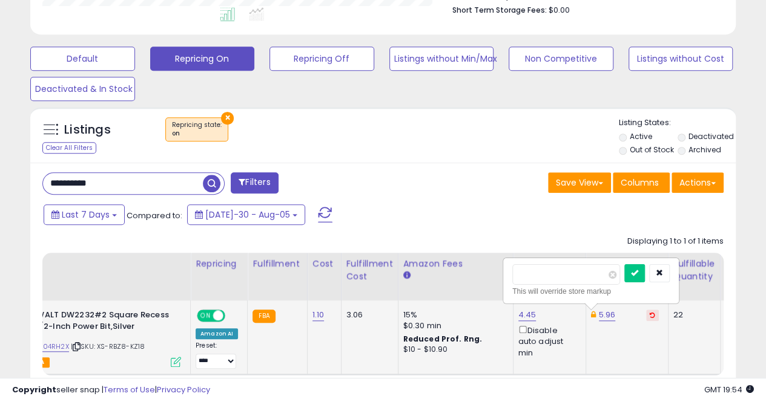 The height and width of the screenshot is (402, 766). I want to click on label: Out of Stock, so click(651, 149).